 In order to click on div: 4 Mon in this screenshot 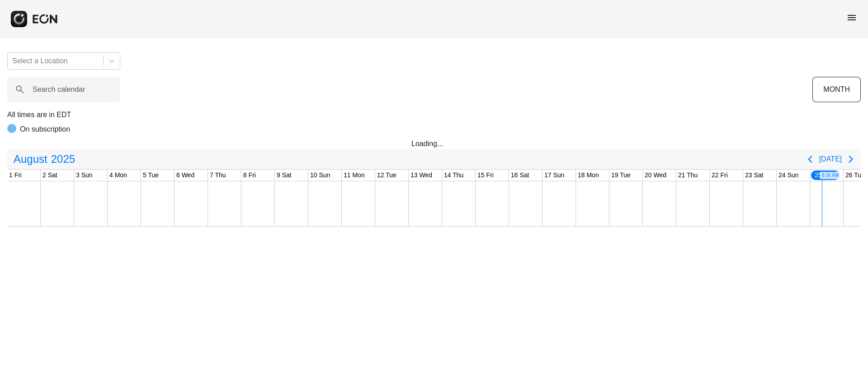, I will do `click(118, 175)`.